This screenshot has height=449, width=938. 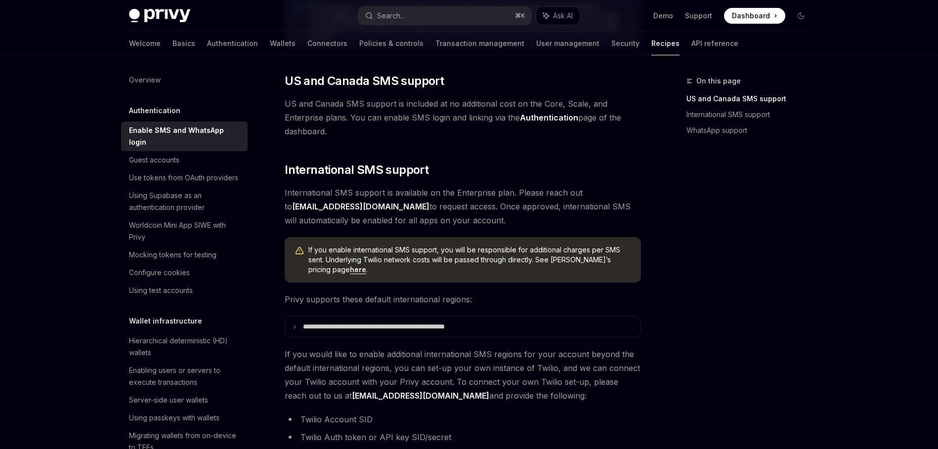 I want to click on a: Mocking tokens for testing, so click(x=184, y=255).